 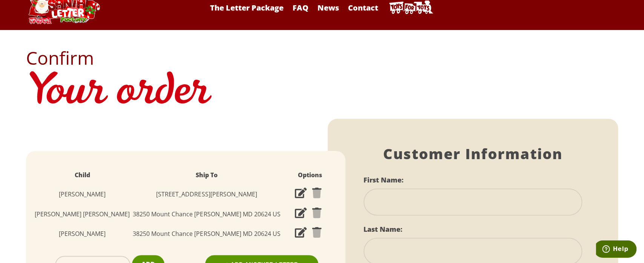 I want to click on h1: Customer Information, so click(x=473, y=154).